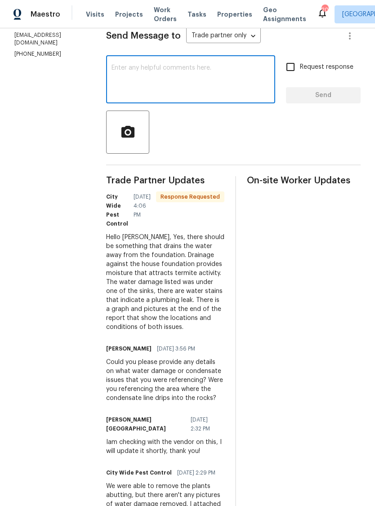 Image resolution: width=375 pixels, height=506 pixels. Describe the element at coordinates (304, 181) in the screenshot. I see `span: On-site Worker Updates` at that location.